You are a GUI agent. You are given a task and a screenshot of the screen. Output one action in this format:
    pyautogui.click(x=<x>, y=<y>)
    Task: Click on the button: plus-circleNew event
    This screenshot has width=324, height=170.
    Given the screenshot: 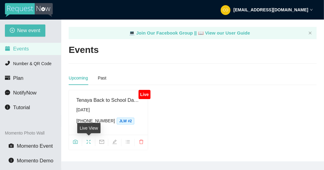 What is the action you would take?
    pyautogui.click(x=25, y=31)
    